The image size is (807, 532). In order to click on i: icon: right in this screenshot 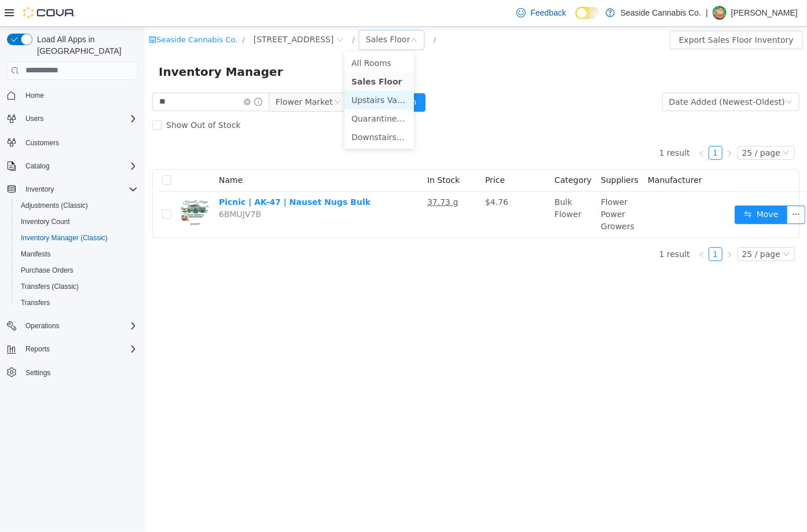, I will do `click(585, 228)`.